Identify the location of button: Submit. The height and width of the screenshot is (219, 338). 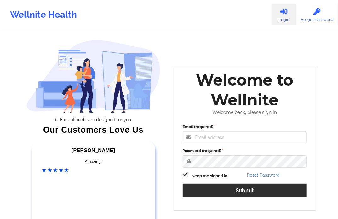
(245, 190).